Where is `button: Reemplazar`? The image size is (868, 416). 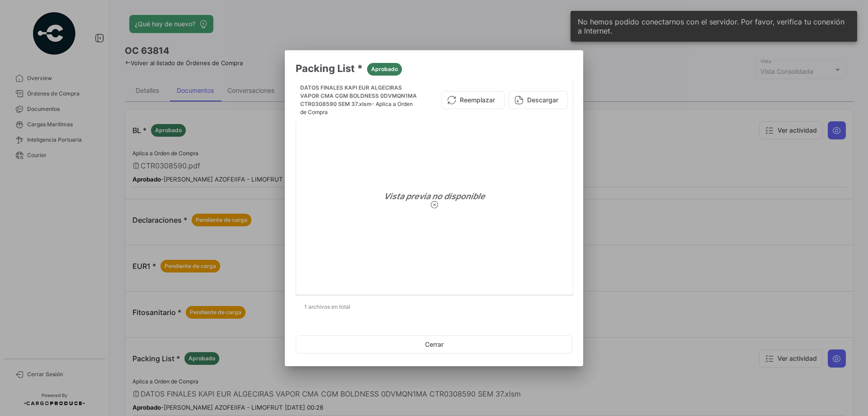 button: Reemplazar is located at coordinates (473, 100).